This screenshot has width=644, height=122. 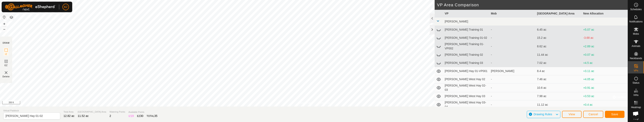 I want to click on span: Drawing Rules, so click(x=543, y=115).